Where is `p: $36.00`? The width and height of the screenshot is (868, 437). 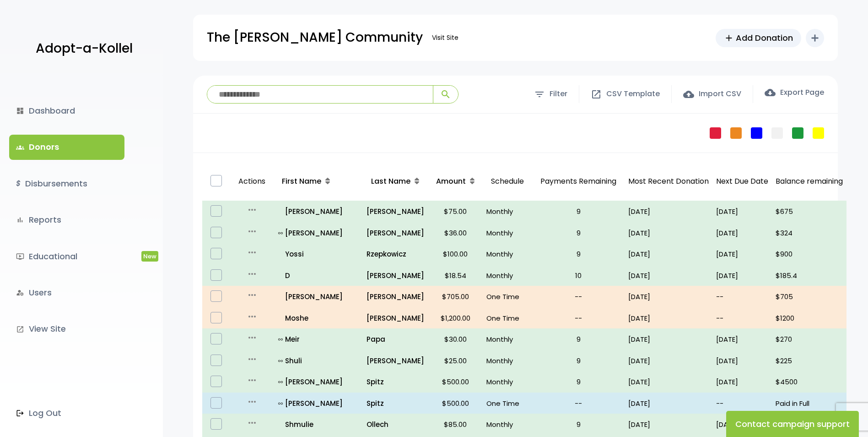
p: $36.00 is located at coordinates (456, 233).